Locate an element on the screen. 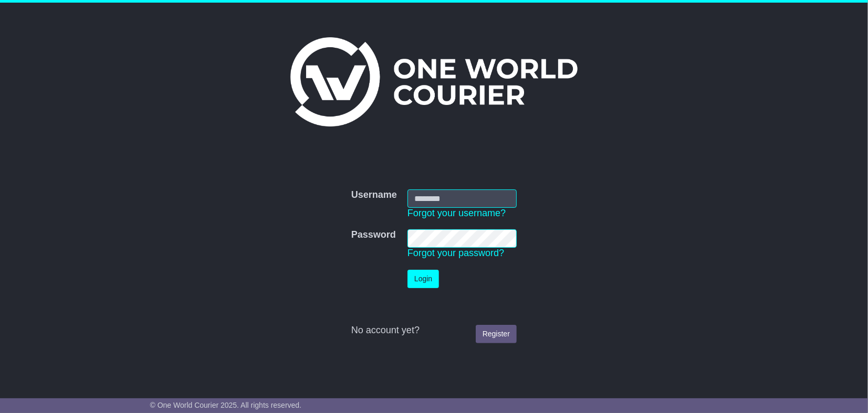 The height and width of the screenshot is (413, 868). button: Login is located at coordinates (423, 278).